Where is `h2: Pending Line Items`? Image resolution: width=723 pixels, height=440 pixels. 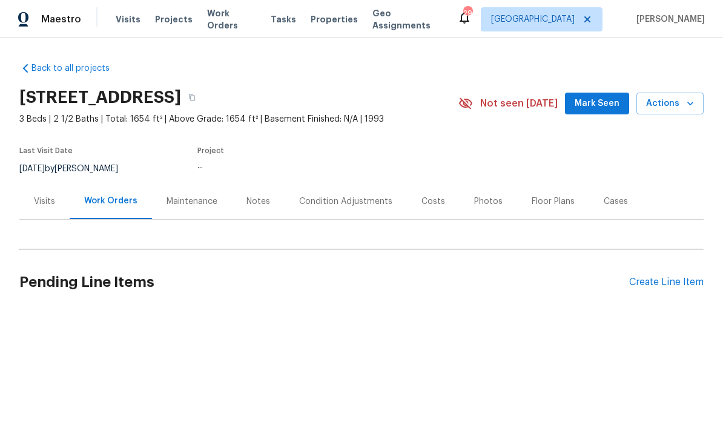 h2: Pending Line Items is located at coordinates (324, 282).